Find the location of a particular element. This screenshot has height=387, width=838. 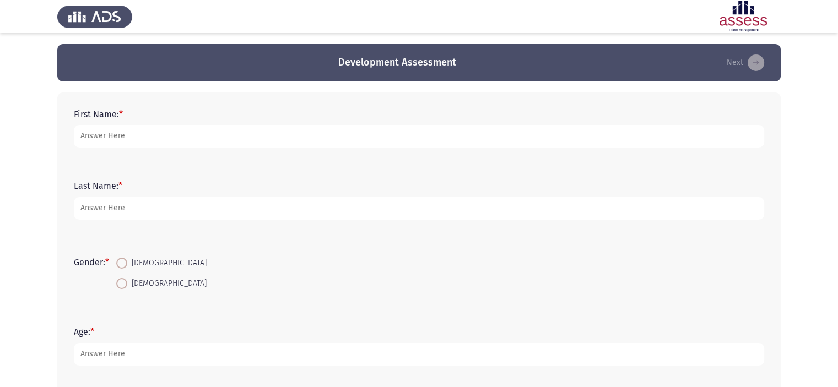

img: Assess Talent Management logo is located at coordinates (95, 17).